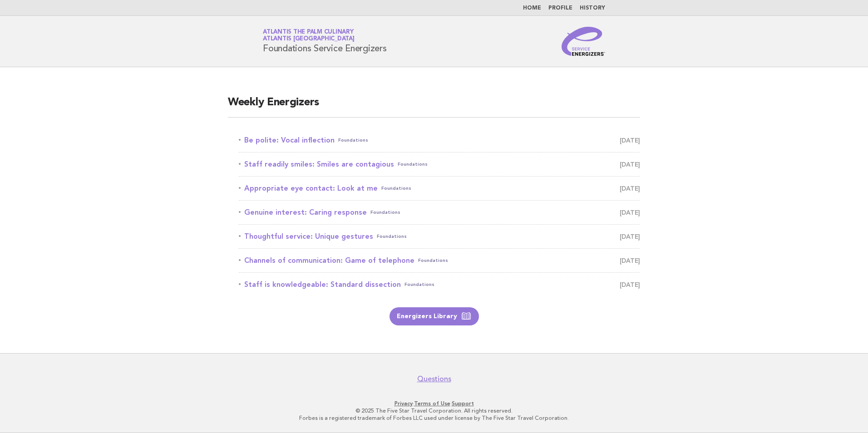  Describe the element at coordinates (325, 41) in the screenshot. I see `h1: Foundations Service Energizers` at that location.